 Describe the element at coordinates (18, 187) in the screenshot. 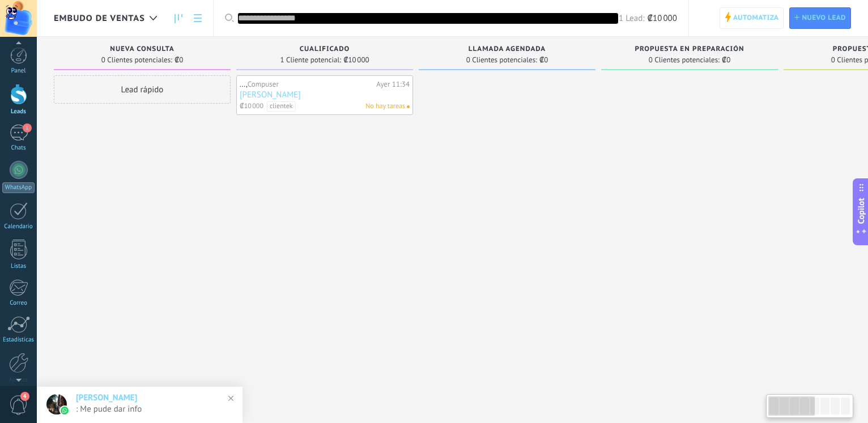

I see `div: WhatsApp` at that location.